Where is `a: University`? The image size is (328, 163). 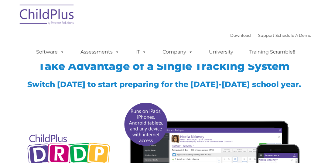 a: University is located at coordinates (221, 52).